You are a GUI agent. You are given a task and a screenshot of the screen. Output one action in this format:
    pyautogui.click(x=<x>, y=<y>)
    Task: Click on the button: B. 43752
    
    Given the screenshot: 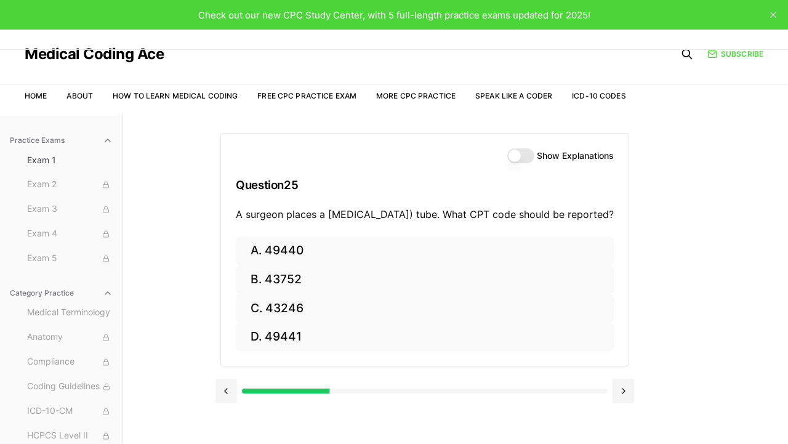 What is the action you would take?
    pyautogui.click(x=425, y=279)
    